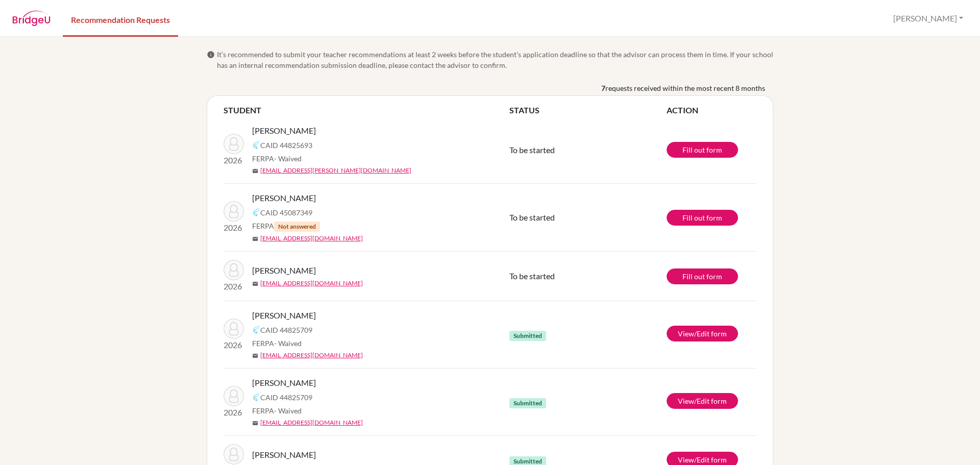 The height and width of the screenshot is (465, 980). I want to click on b: 7, so click(603, 88).